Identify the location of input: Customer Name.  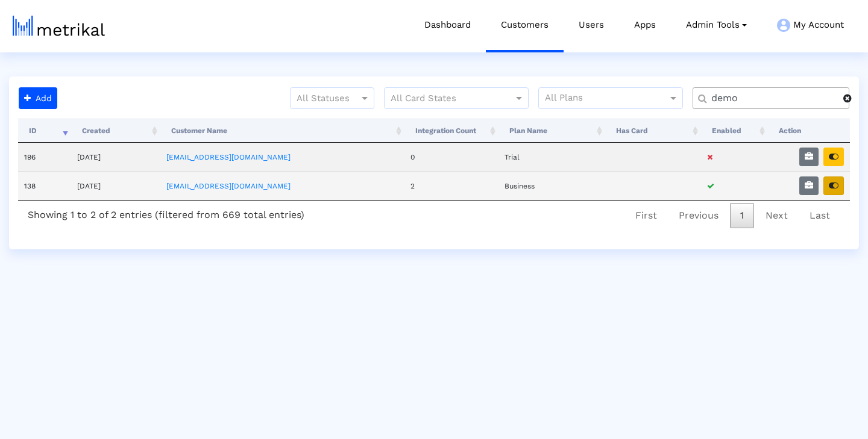
(773, 98).